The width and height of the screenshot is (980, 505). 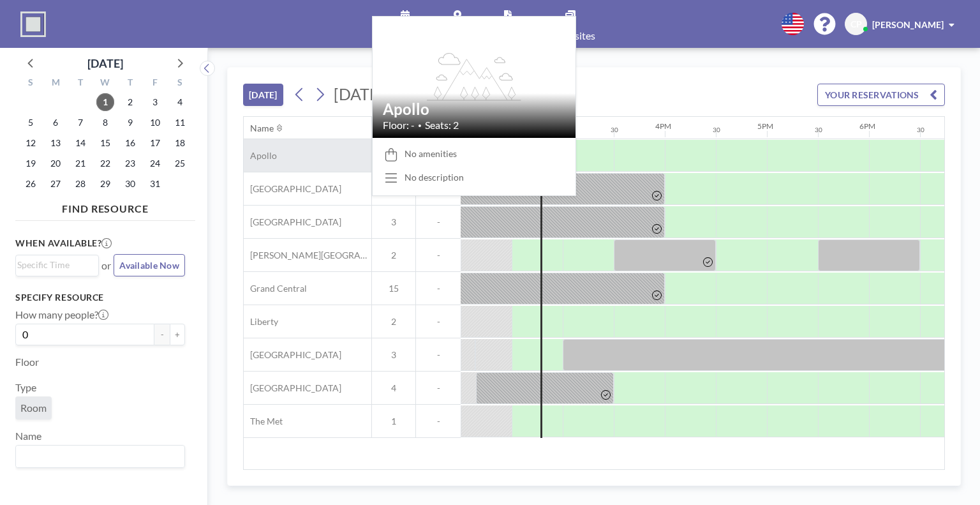 I want to click on span: Monday, October 27, 2025, so click(x=55, y=184).